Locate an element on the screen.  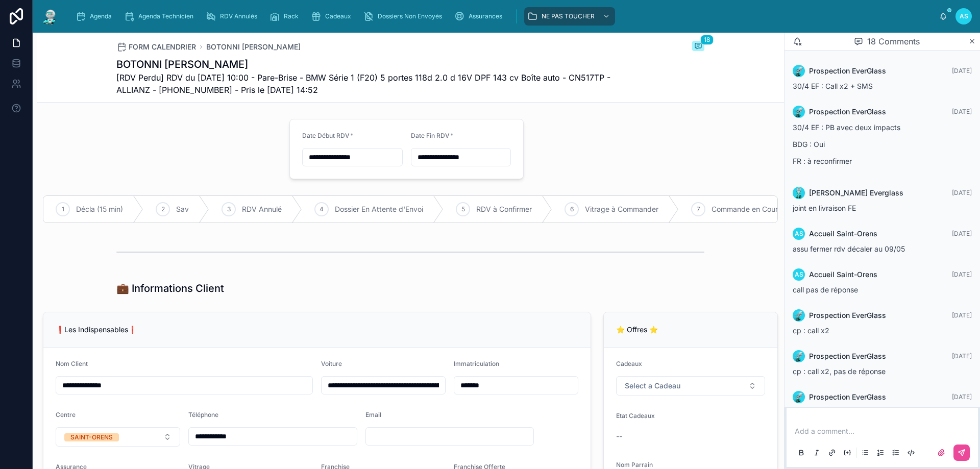
span: Nom Parrain is located at coordinates (634, 465).